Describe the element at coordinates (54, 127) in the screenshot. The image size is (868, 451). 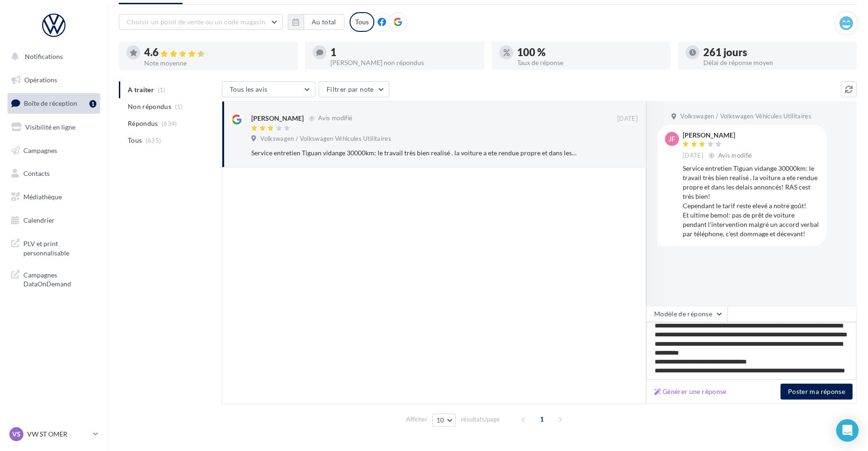
I see `a: Visibilité en ligne` at that location.